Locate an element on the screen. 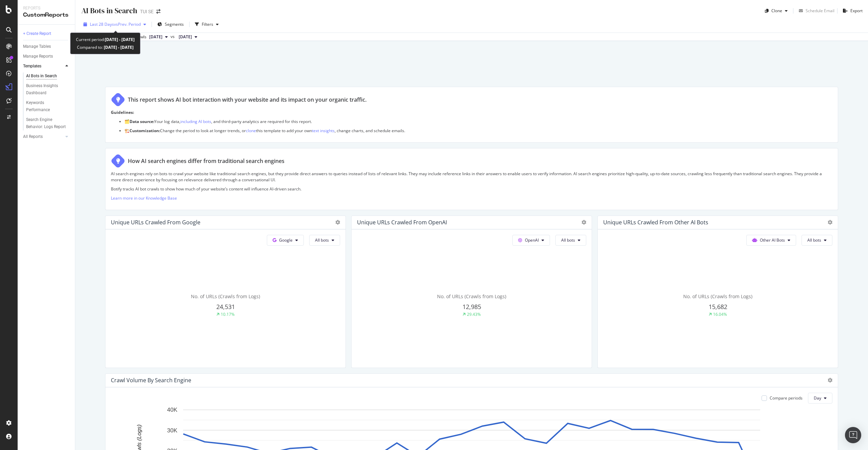  button: Last 28 DaysvsPrev. Period is located at coordinates (115, 24).